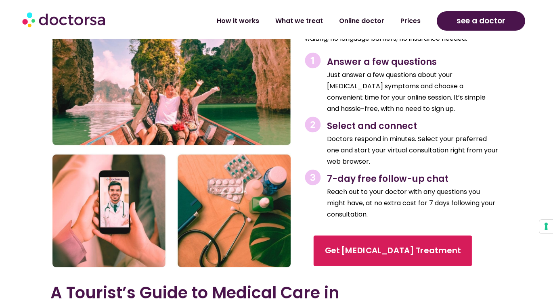  Describe the element at coordinates (410, 21) in the screenshot. I see `a: Prices` at that location.